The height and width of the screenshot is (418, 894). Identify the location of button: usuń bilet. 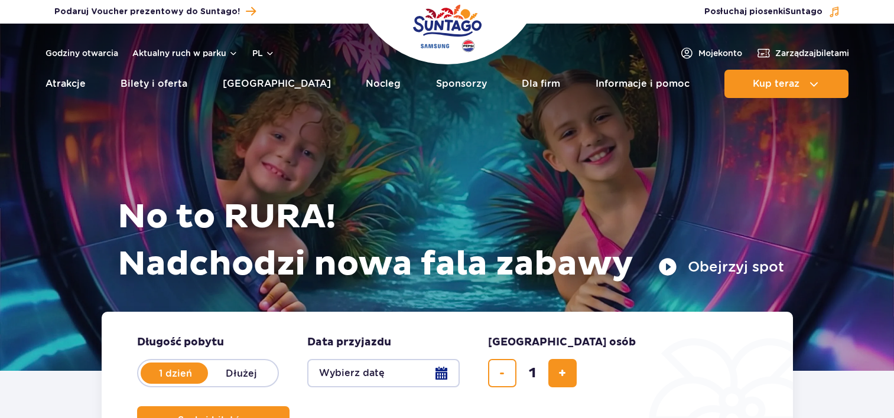
(502, 374).